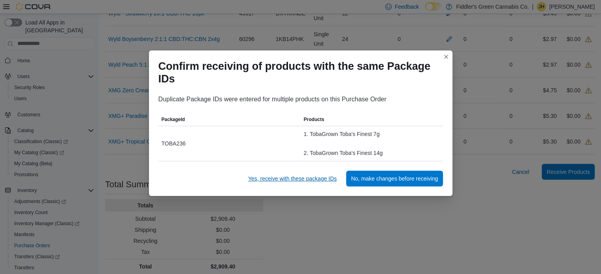 The height and width of the screenshot is (274, 601). Describe the element at coordinates (394, 179) in the screenshot. I see `button: No, make changes before receiving` at that location.